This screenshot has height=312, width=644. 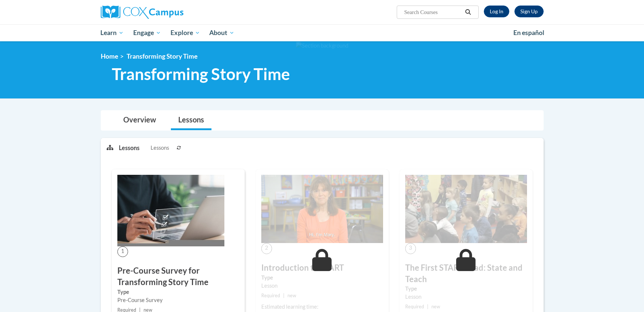 What do you see at coordinates (222, 33) in the screenshot?
I see `span: About` at bounding box center [222, 33].